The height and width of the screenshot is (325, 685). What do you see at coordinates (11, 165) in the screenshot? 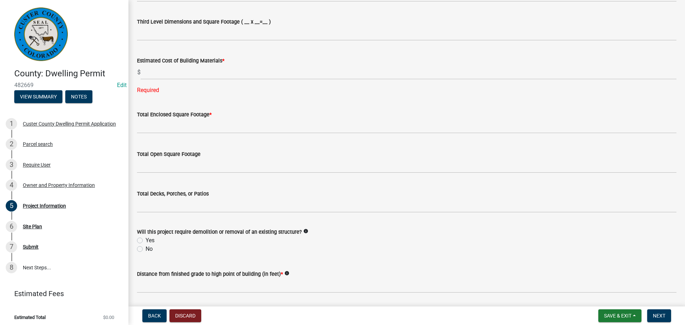
I see `div: 3` at bounding box center [11, 165].